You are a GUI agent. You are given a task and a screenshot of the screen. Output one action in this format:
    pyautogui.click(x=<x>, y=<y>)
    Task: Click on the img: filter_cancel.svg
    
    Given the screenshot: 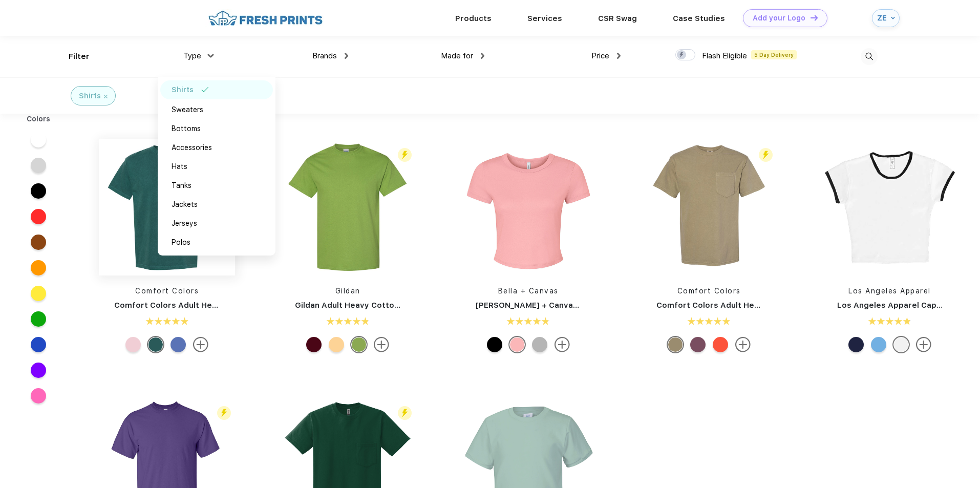 What is the action you would take?
    pyautogui.click(x=105, y=97)
    